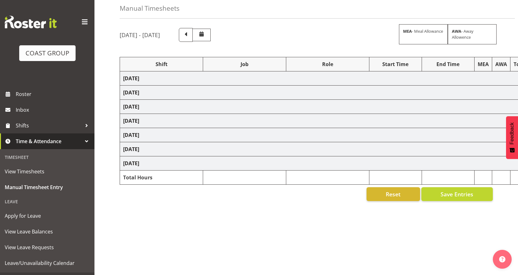 The height and width of the screenshot is (275, 518). I want to click on span: Time & Attendance, so click(49, 141).